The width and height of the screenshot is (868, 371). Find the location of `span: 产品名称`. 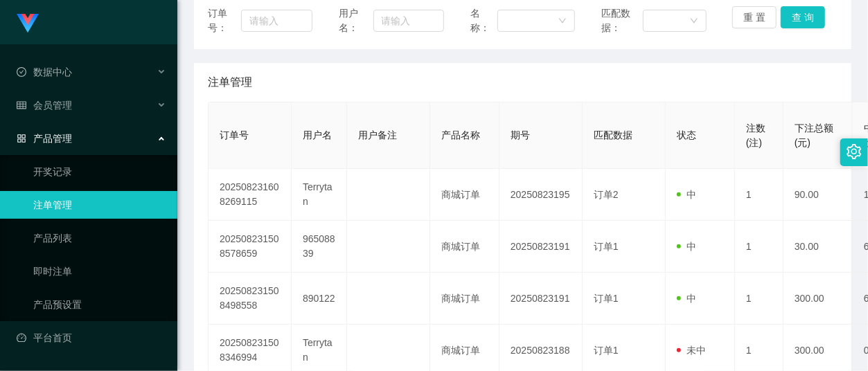

span: 产品名称 is located at coordinates (460, 135).